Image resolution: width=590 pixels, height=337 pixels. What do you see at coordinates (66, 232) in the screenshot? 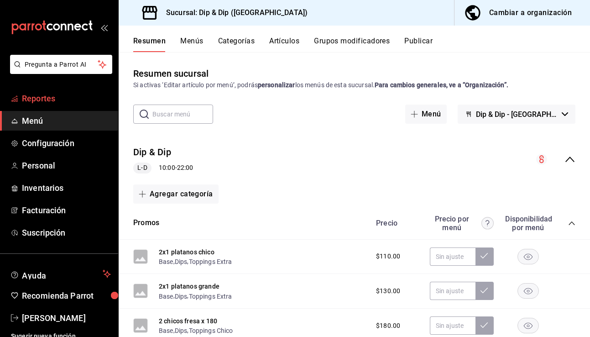
I see `span: Suscripción` at bounding box center [66, 232].